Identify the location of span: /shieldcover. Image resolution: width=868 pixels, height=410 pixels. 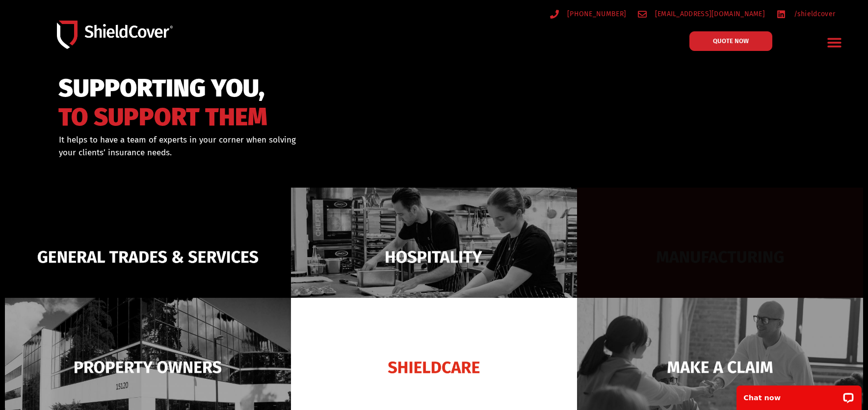
(814, 14).